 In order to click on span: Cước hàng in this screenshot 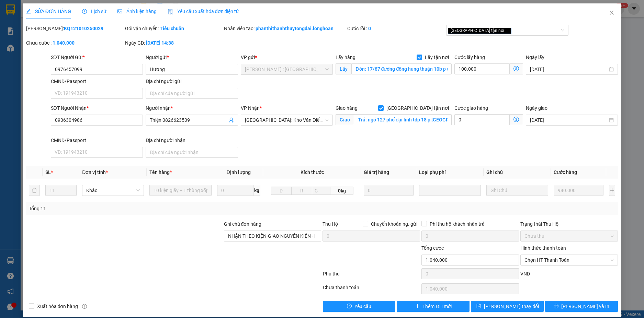, I will do `click(565, 172)`.